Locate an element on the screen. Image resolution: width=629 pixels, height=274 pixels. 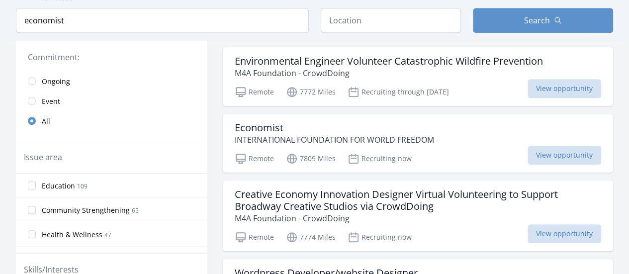
a: All is located at coordinates (111, 121).